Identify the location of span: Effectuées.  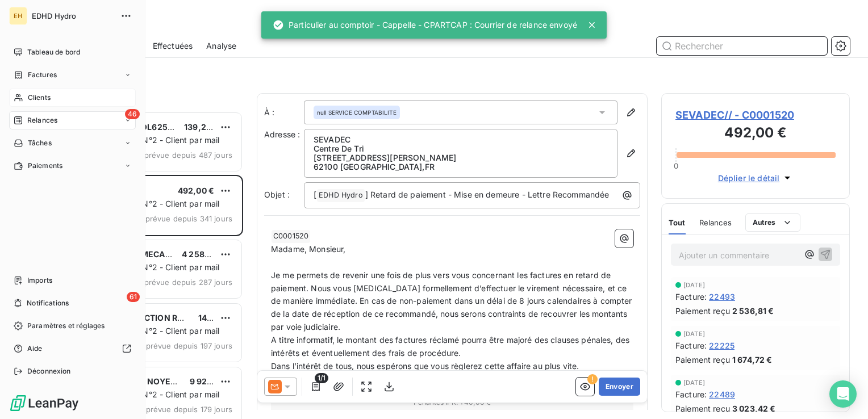
(173, 46).